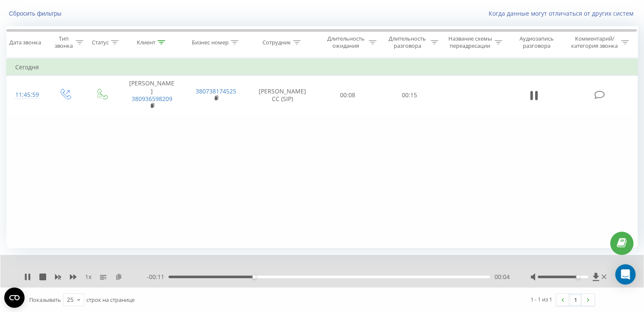 This screenshot has width=644, height=312. What do you see at coordinates (63, 42) in the screenshot?
I see `div: Тип звонка` at bounding box center [63, 42].